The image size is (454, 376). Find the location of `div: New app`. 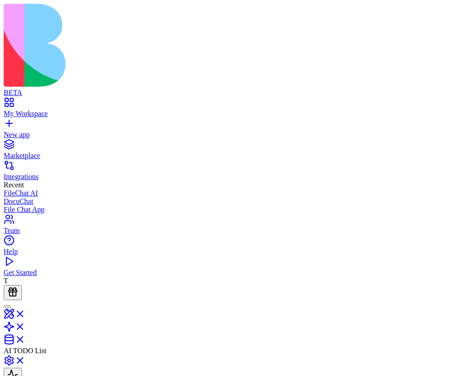

div: New app is located at coordinates (227, 135).